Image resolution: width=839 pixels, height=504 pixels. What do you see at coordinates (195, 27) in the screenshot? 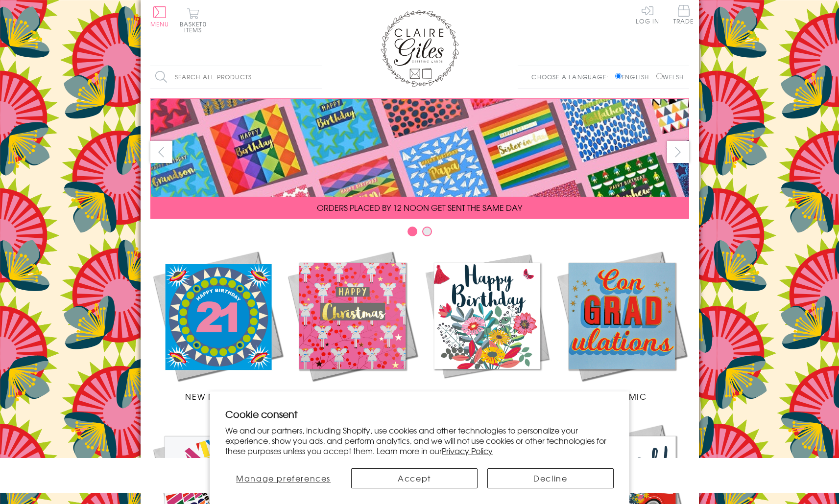
I see `span: 0 items` at bounding box center [195, 27].